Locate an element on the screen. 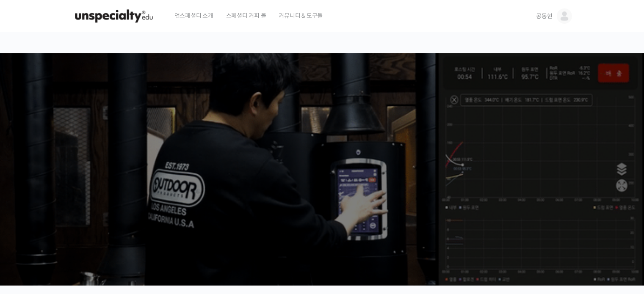 The image size is (644, 294). span: 공동현 is located at coordinates (544, 16).